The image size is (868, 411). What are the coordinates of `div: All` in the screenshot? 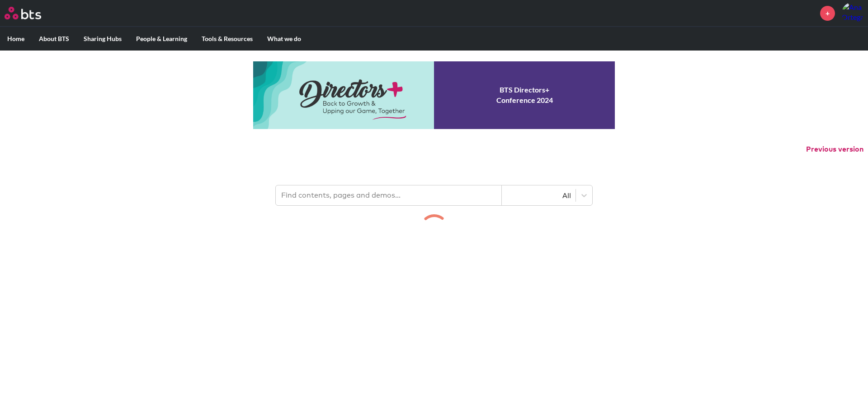 It's located at (539, 195).